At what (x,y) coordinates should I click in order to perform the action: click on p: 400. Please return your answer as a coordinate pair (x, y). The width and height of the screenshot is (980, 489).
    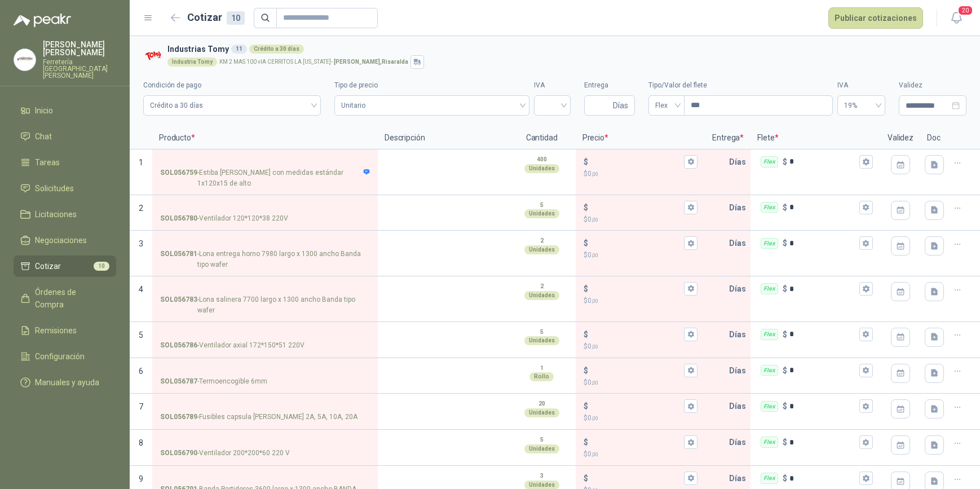
    Looking at the image, I should click on (542, 160).